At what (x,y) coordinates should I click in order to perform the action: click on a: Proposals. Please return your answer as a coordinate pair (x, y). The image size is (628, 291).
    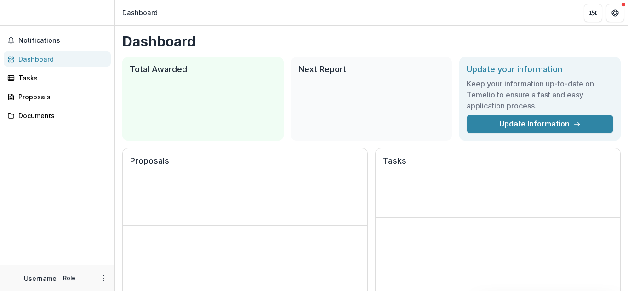
    Looking at the image, I should click on (57, 97).